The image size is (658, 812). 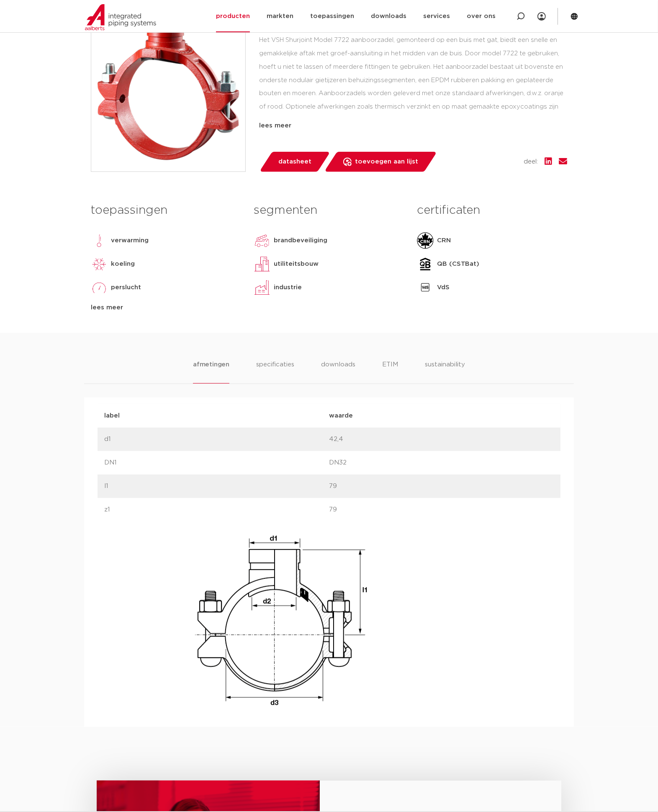 What do you see at coordinates (211, 371) in the screenshot?
I see `li: afmetingen` at bounding box center [211, 371].